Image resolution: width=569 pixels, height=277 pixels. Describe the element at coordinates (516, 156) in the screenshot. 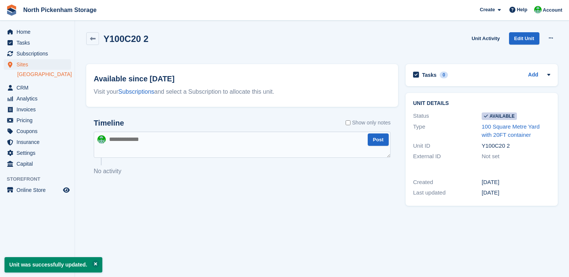

I see `div: Not set` at that location.